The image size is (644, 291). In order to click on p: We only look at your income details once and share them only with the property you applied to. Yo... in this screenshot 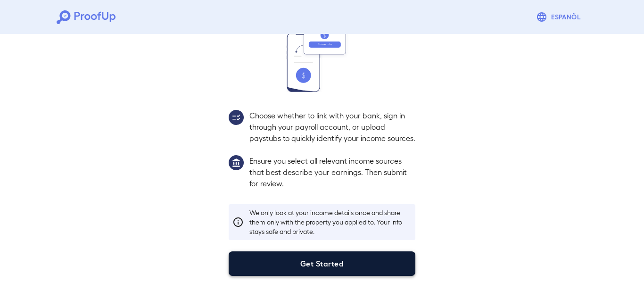, I will do `click(330, 222)`.